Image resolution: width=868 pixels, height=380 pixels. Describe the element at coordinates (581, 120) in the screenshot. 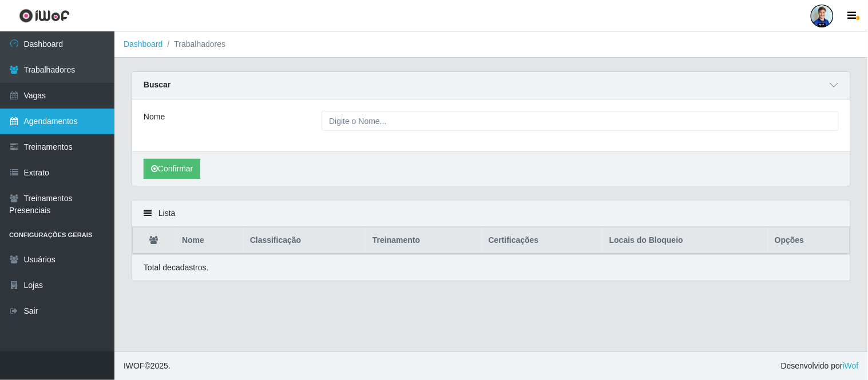

I see `input: Digite o Nome...` at that location.